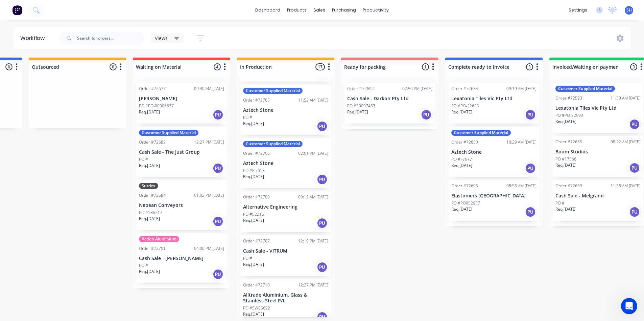 The height and width of the screenshot is (321, 644). I want to click on div: Workflow, so click(34, 38).